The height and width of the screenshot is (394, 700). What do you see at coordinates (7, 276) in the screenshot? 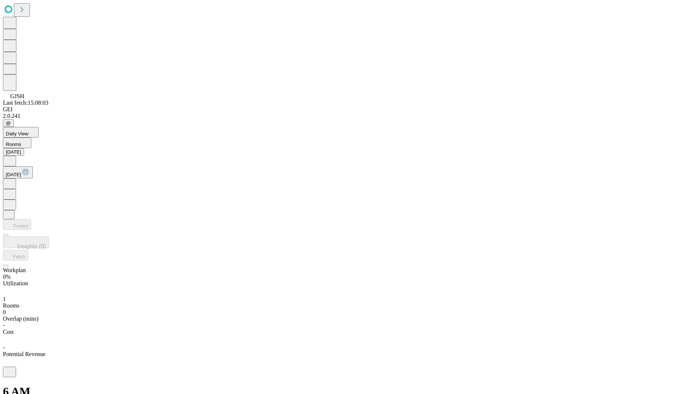
I see `span: 0%` at bounding box center [7, 276].